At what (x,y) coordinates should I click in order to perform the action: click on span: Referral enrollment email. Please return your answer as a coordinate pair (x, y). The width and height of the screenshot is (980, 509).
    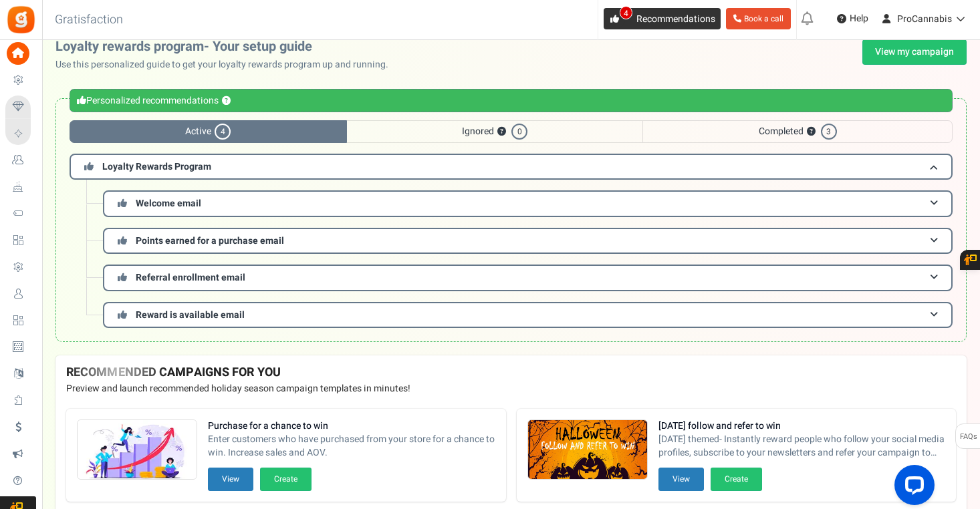
    Looking at the image, I should click on (190, 277).